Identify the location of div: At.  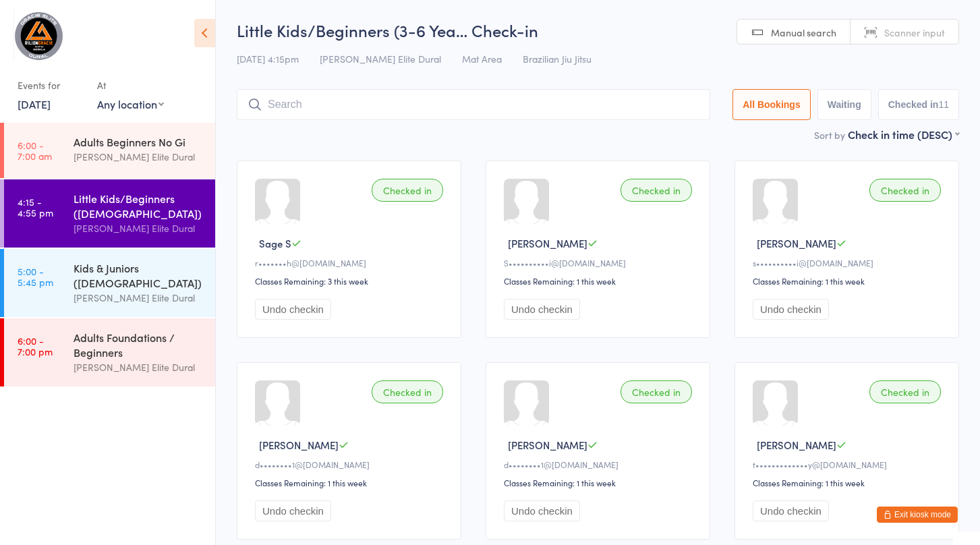
(130, 85).